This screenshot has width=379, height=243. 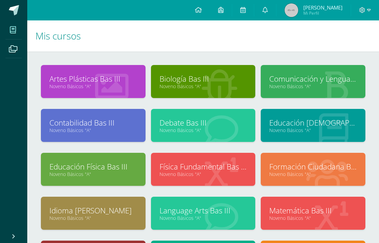 What do you see at coordinates (93, 79) in the screenshot?
I see `a: Artes Plásticas Bas III` at bounding box center [93, 79].